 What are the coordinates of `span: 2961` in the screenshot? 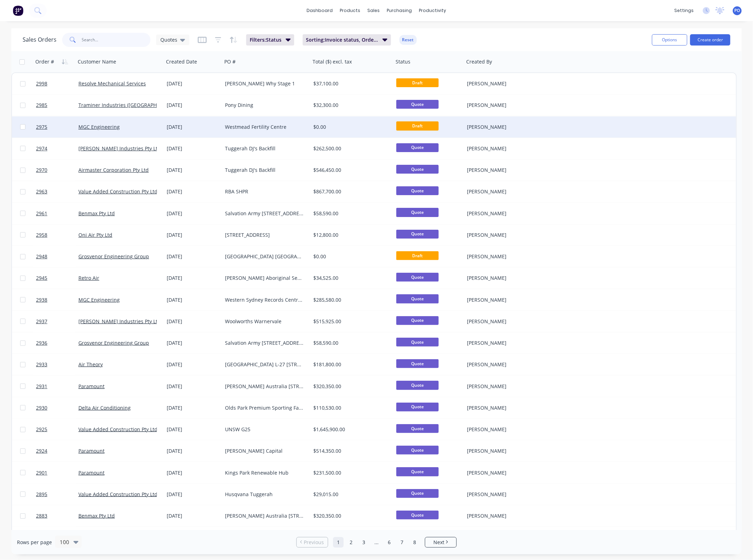 It's located at (42, 214).